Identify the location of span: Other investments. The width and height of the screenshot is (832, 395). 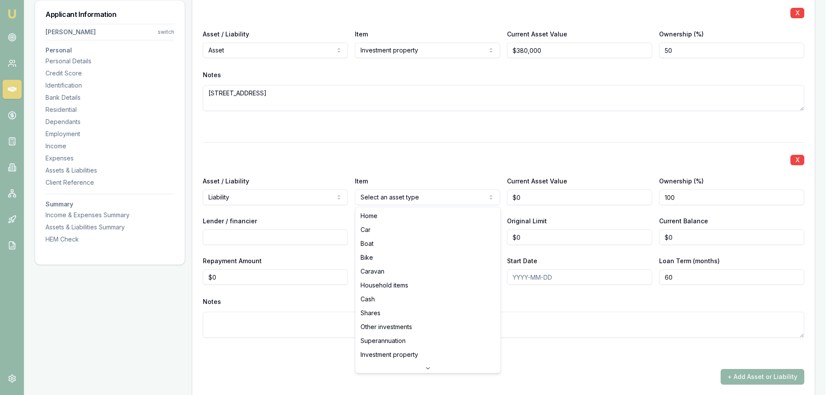
(386, 327).